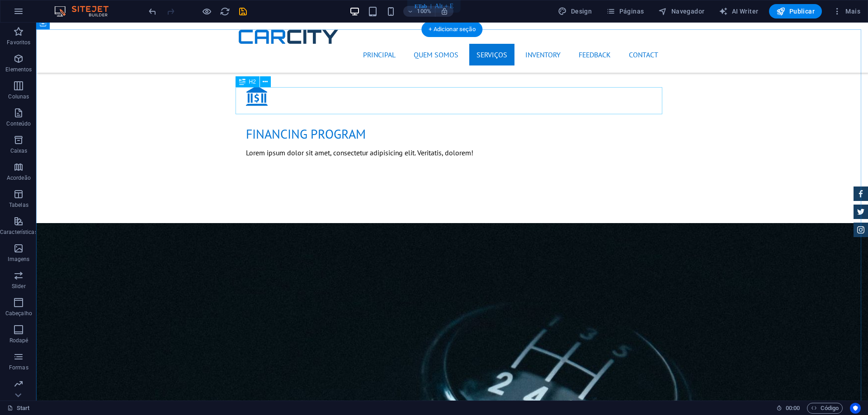  Describe the element at coordinates (19, 205) in the screenshot. I see `p: Tabelas` at that location.